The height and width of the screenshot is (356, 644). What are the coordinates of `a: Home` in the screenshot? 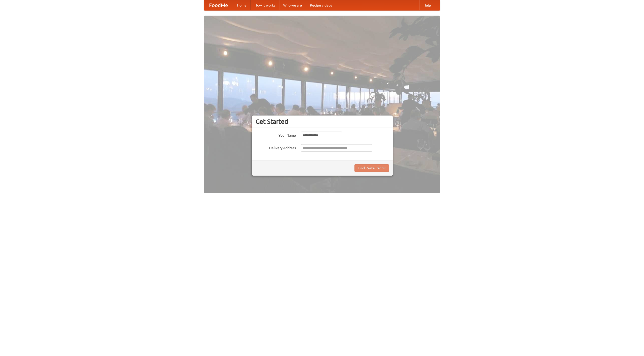 It's located at (242, 6).